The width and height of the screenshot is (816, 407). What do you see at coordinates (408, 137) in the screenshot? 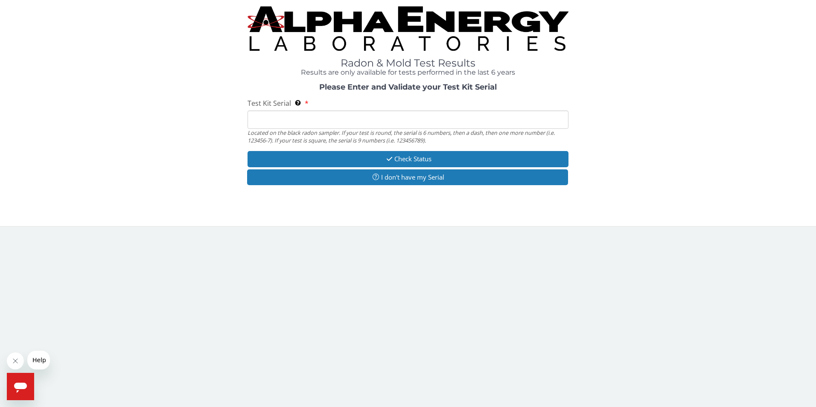
I see `div: Located on the black radon sampler. If your test is round, the serial is 6 numbers, then a dash, ...` at bounding box center [408, 137].